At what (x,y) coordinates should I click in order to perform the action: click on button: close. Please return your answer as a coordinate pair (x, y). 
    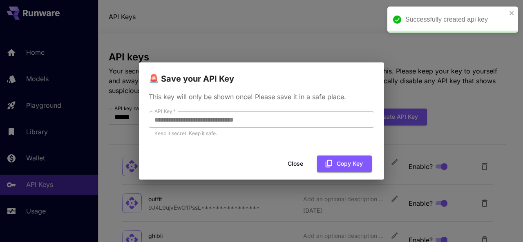
    Looking at the image, I should click on (512, 13).